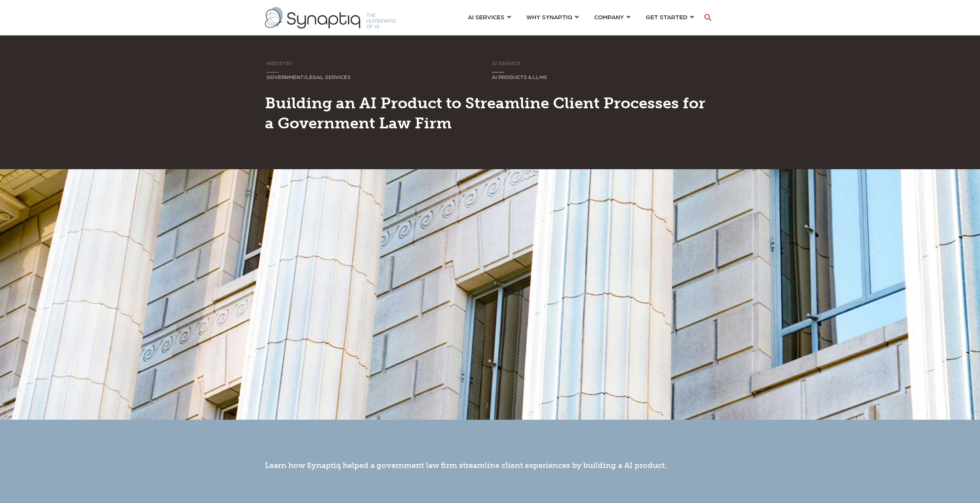 The image size is (980, 503). I want to click on span: AI PRODUCTS & LLMS, so click(519, 77).